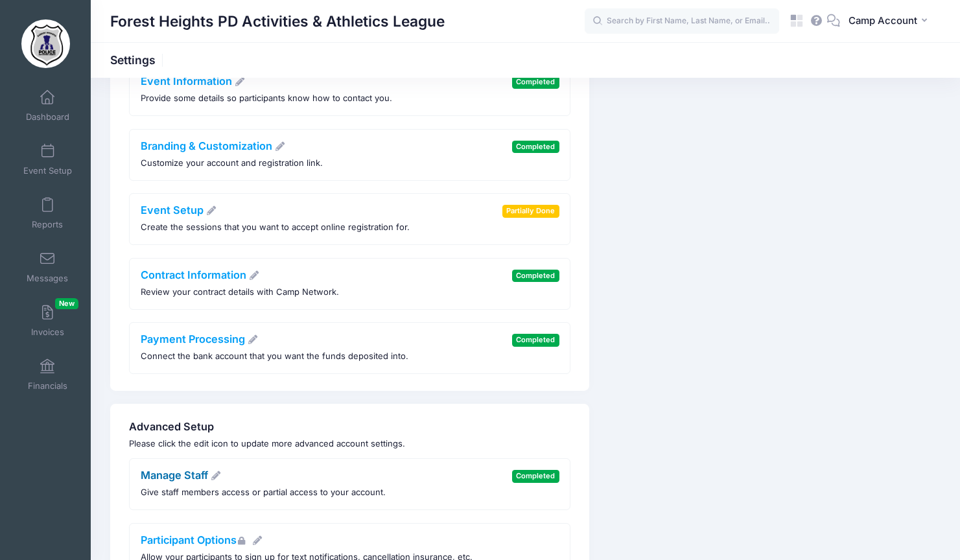 Image resolution: width=960 pixels, height=560 pixels. What do you see at coordinates (200, 339) in the screenshot?
I see `a: Payment Processing` at bounding box center [200, 339].